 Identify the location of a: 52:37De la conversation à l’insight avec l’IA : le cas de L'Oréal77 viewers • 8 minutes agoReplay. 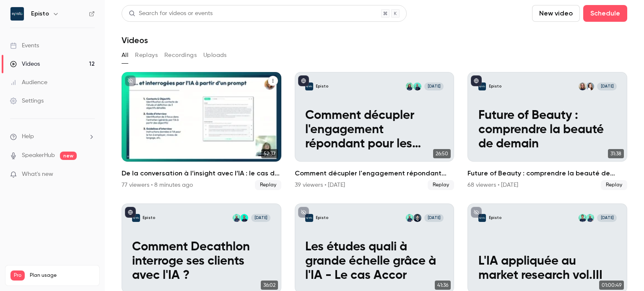
(201, 131).